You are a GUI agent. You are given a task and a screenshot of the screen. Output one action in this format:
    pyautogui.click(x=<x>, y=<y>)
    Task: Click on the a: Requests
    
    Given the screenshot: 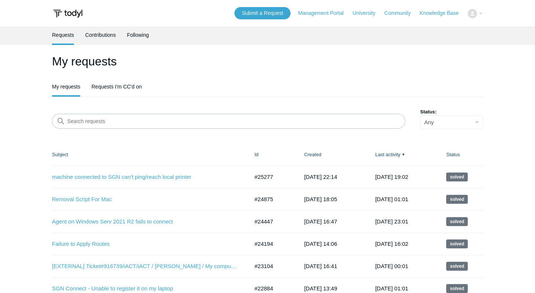 What is the action you would take?
    pyautogui.click(x=63, y=35)
    